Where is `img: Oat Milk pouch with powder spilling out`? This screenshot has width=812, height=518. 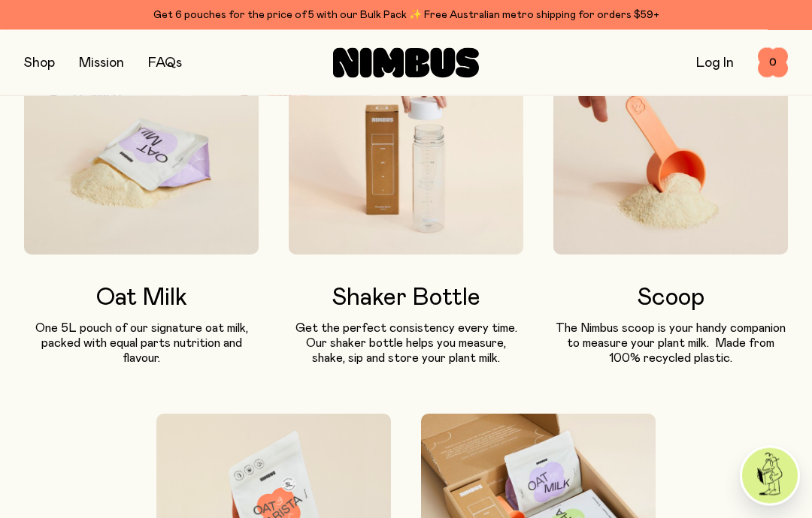 img: Oat Milk pouch with powder spilling out is located at coordinates (141, 161).